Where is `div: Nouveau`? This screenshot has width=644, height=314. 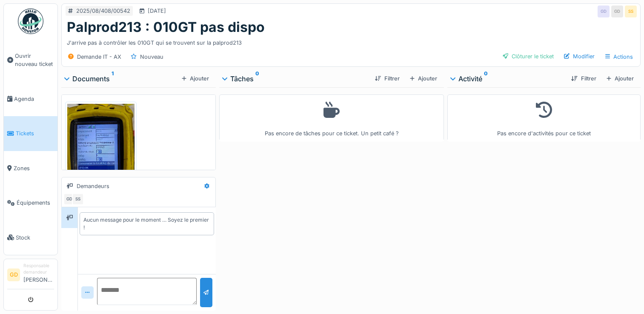 div: Nouveau is located at coordinates (151, 57).